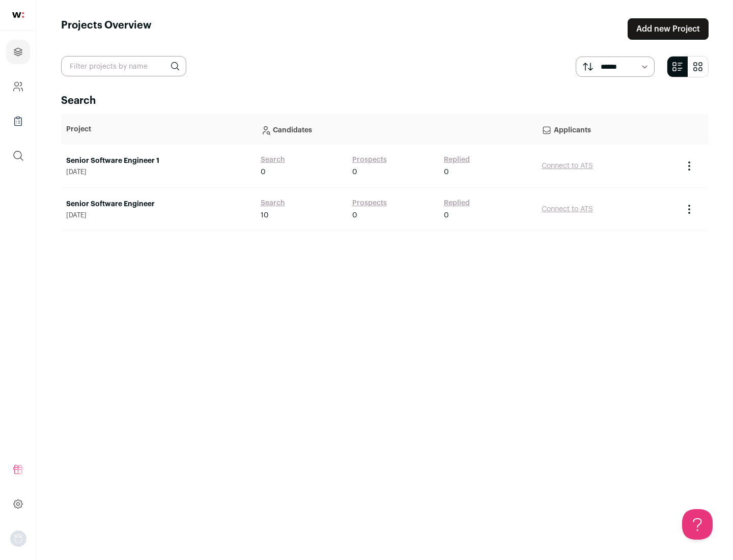 This screenshot has height=560, width=733. What do you see at coordinates (124, 66) in the screenshot?
I see `input: Filter projects by name` at bounding box center [124, 66].